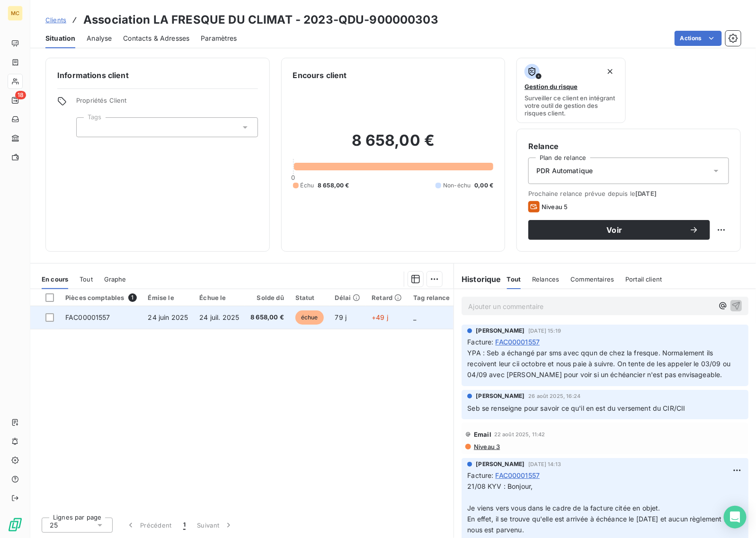 This screenshot has height=538, width=756. What do you see at coordinates (592, 279) in the screenshot?
I see `span: Commentaires` at bounding box center [592, 279].